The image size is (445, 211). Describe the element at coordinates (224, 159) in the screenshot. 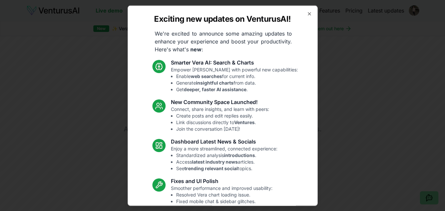

I see `p: Enjoy a more streamlined, connected experience:` at that location.